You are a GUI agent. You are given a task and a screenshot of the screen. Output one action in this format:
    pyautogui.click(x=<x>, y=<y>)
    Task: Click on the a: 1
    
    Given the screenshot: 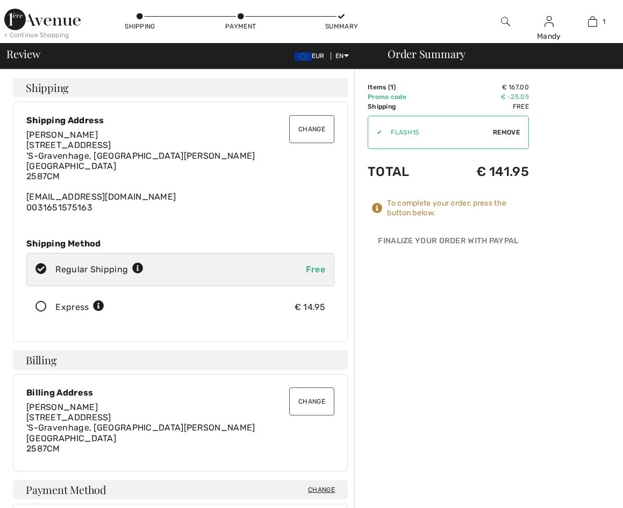 What is the action you would take?
    pyautogui.click(x=593, y=22)
    